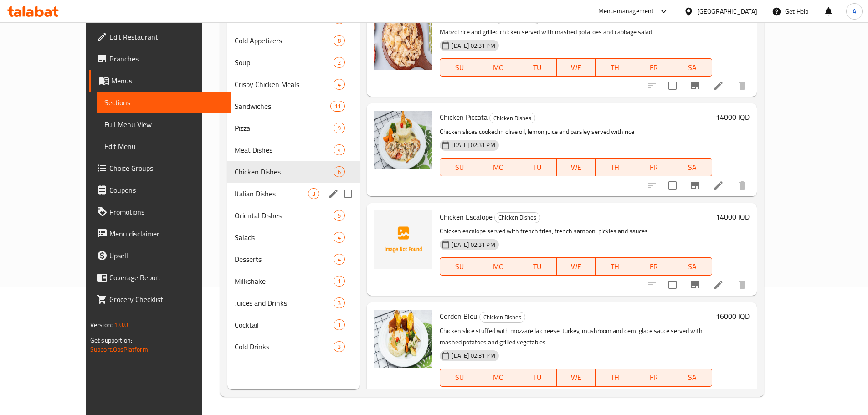 This screenshot has width=868, height=415. I want to click on button: edit, so click(334, 194).